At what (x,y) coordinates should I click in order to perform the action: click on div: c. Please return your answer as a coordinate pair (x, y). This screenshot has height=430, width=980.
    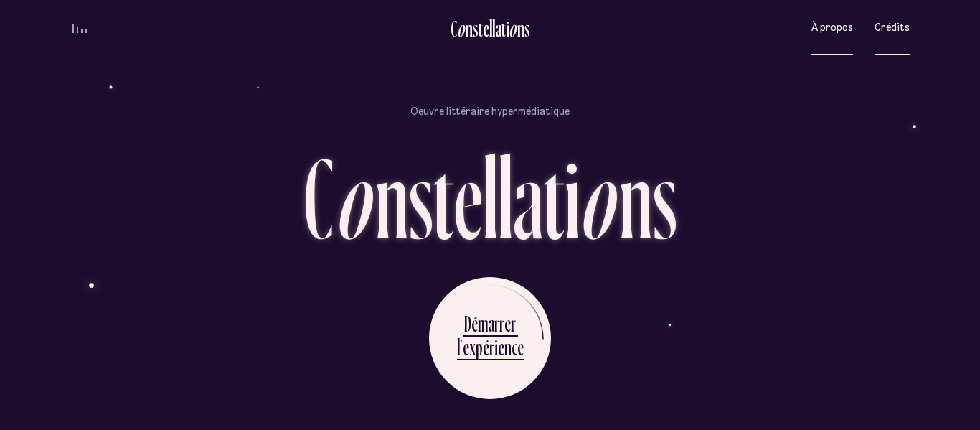
    Looking at the image, I should click on (514, 346).